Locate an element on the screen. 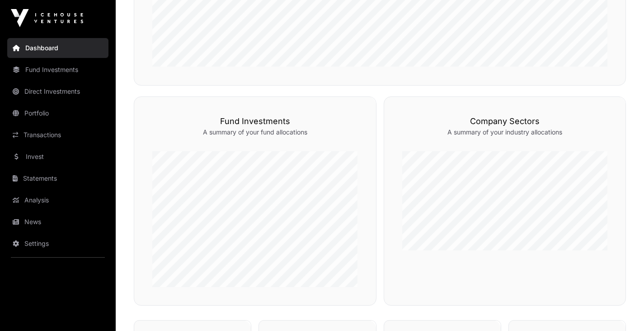 The image size is (644, 331). a: Transactions is located at coordinates (58, 135).